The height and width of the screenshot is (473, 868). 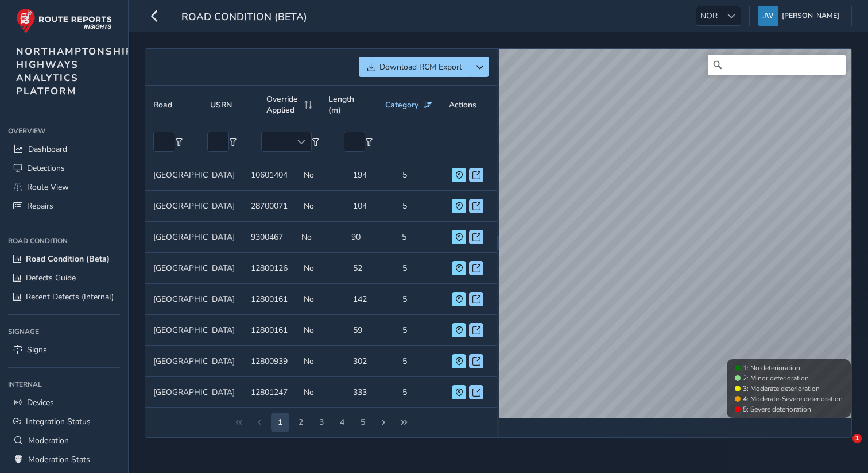 What do you see at coordinates (63, 350) in the screenshot?
I see `a: Signs` at bounding box center [63, 350].